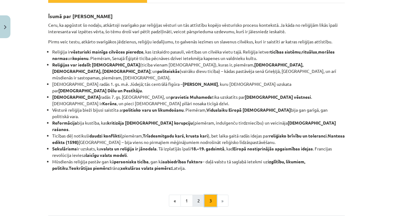  I want to click on b: rituālus, so click(309, 52).